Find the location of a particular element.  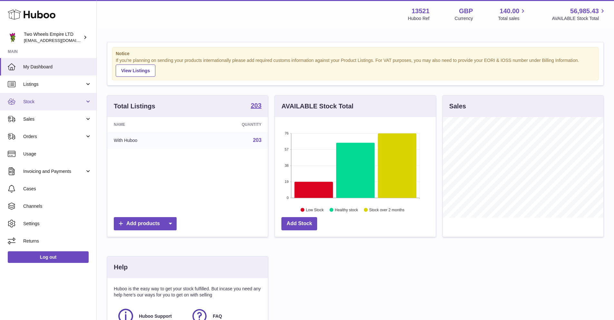

span: Stock is located at coordinates (54, 102).